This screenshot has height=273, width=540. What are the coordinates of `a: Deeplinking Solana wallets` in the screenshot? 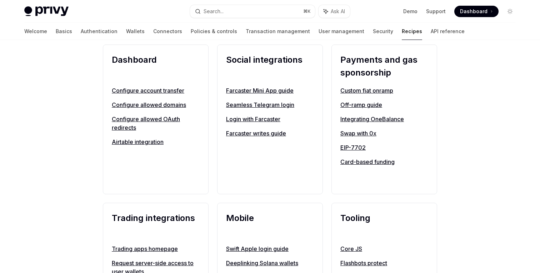 It's located at (270, 263).